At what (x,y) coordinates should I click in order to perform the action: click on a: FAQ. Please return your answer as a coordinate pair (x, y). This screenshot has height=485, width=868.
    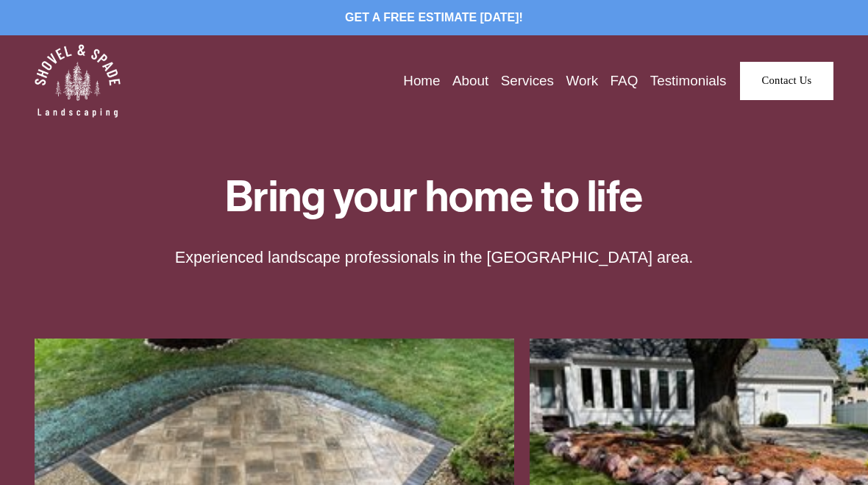
    Looking at the image, I should click on (624, 81).